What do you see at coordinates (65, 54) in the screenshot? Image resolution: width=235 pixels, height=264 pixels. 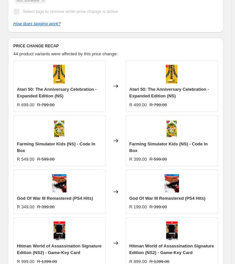 I see `span: 44 product variants were affected by this price change:` at bounding box center [65, 54].